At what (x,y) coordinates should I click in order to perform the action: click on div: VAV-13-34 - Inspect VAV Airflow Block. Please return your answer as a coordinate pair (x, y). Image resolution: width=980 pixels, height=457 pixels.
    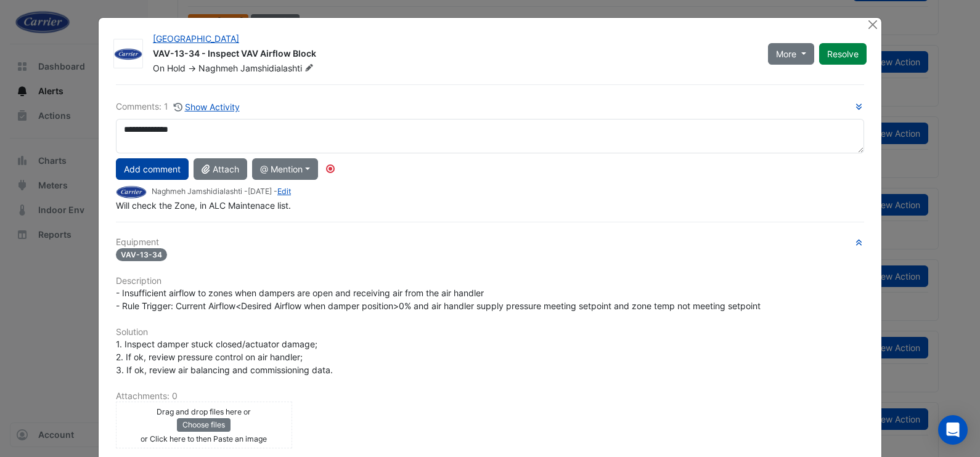
    Looking at the image, I should click on (453, 55).